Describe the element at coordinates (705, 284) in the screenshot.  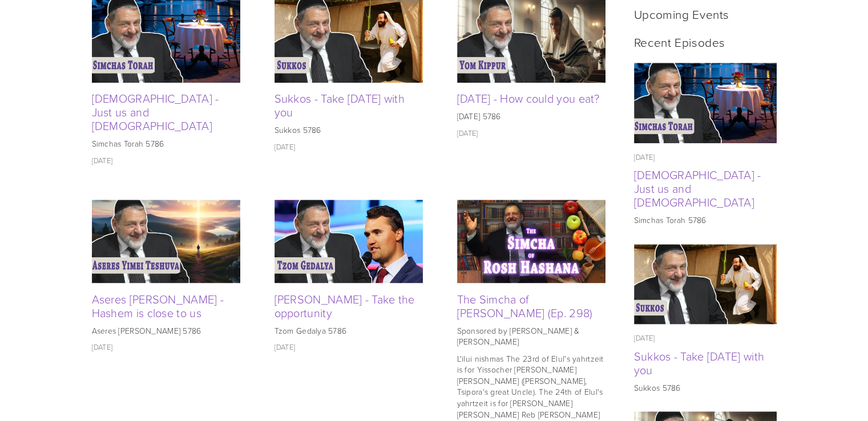
I see `img: Sukkos - Take Yom Kippur with you` at that location.